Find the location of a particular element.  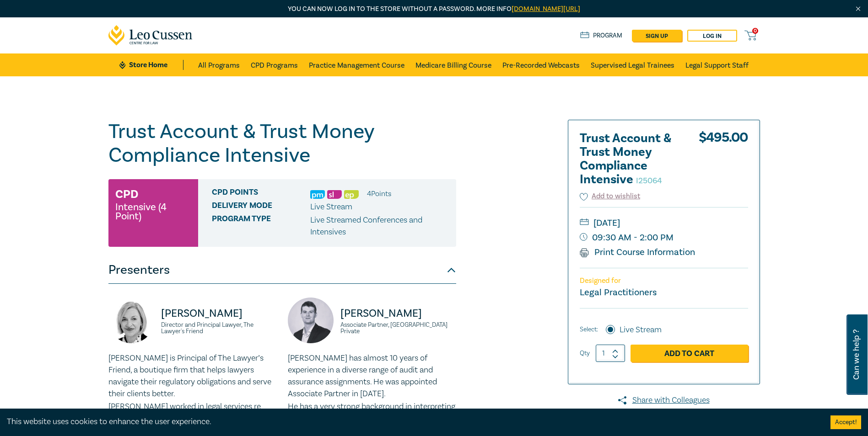

a: Practice Management Course is located at coordinates (356, 65).